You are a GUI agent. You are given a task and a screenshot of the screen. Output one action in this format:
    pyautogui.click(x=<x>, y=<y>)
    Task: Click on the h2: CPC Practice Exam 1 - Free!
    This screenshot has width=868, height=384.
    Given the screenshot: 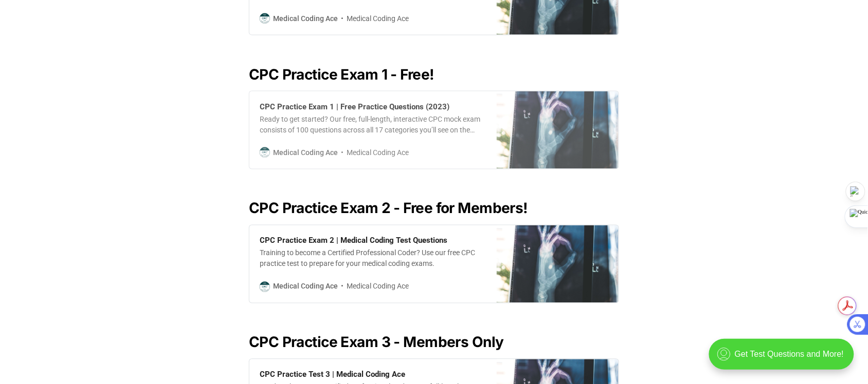 What is the action you would take?
    pyautogui.click(x=434, y=75)
    